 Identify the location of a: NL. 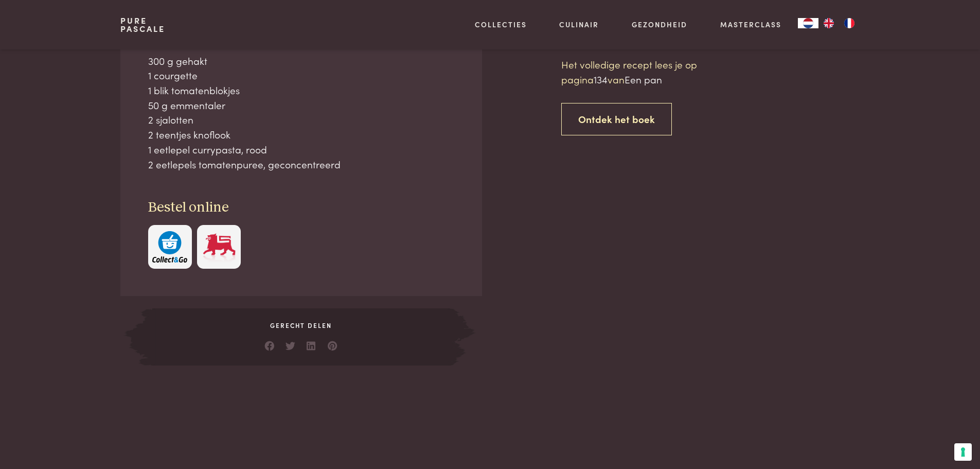
(808, 23).